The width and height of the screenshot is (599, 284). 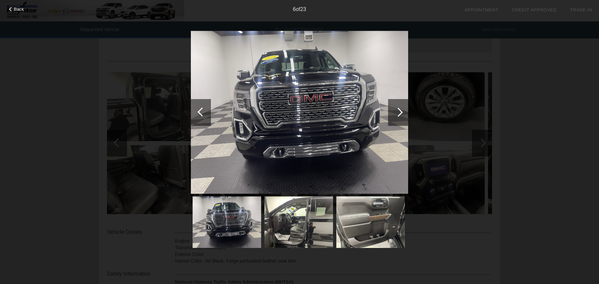 What do you see at coordinates (19, 9) in the screenshot?
I see `span: Back` at bounding box center [19, 9].